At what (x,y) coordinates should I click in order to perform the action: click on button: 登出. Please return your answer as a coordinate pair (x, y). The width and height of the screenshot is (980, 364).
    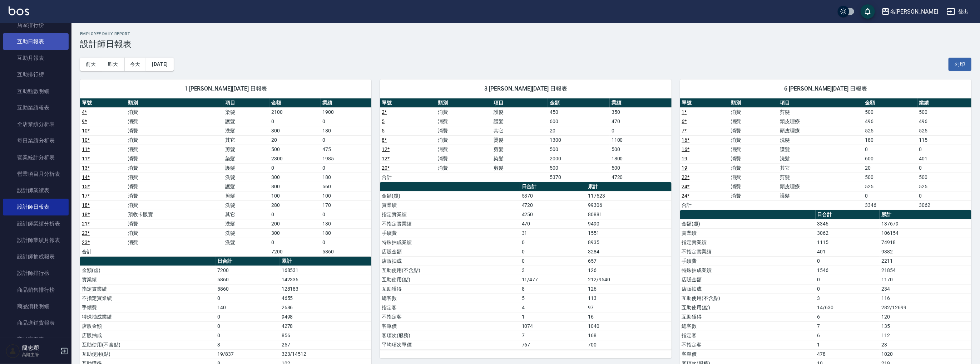
    Looking at the image, I should click on (957, 11).